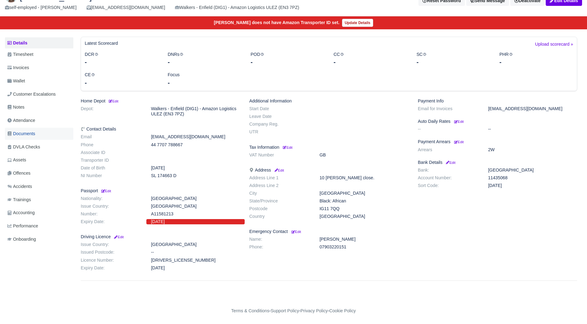 The height and width of the screenshot is (324, 587). Describe the element at coordinates (19, 173) in the screenshot. I see `span: Offences` at that location.